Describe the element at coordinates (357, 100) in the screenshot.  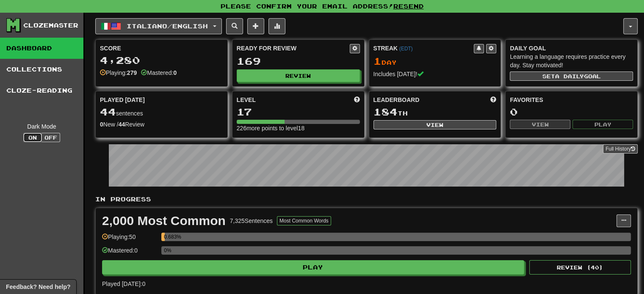
I see `span: Score more points to level up` at that location.